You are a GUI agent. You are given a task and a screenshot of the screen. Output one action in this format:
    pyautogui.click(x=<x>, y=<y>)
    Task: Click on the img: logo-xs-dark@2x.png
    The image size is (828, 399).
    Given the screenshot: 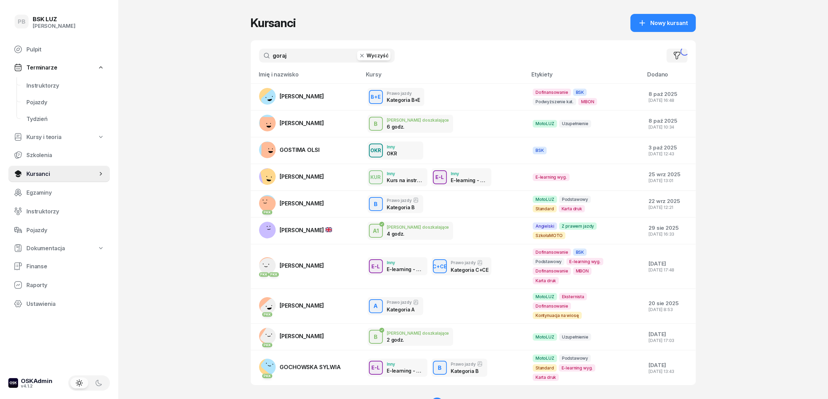 What is the action you would take?
    pyautogui.click(x=13, y=383)
    